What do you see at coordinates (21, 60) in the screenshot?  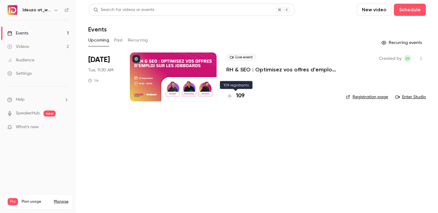 I see `div: Audience` at bounding box center [21, 60].